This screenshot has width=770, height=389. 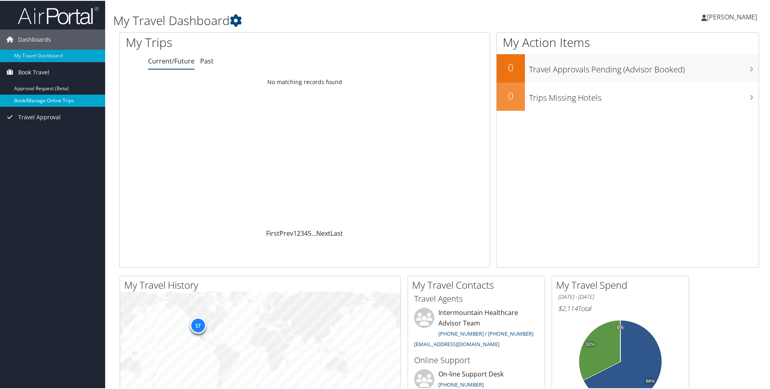 I want to click on h3: Trips Missing Hotels, so click(x=644, y=95).